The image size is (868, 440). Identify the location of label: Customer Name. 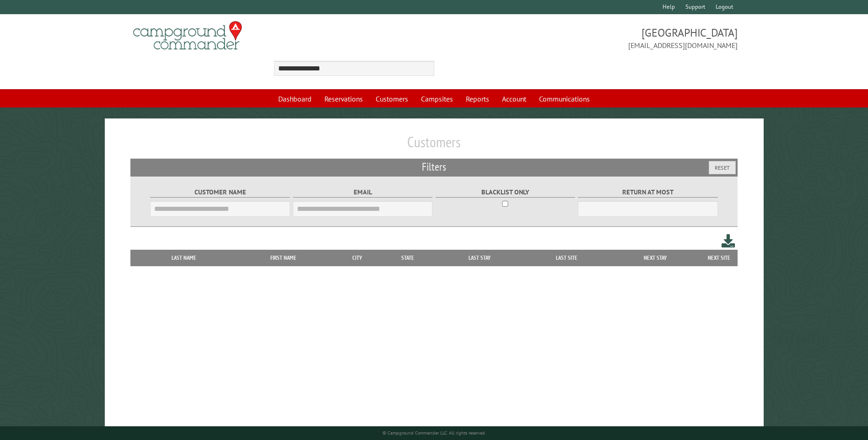
(219, 192).